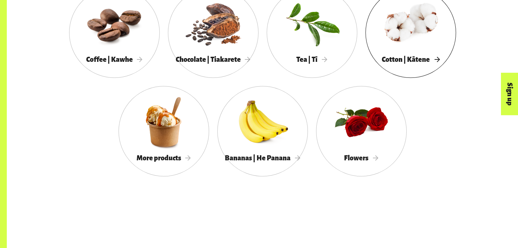 Image resolution: width=518 pixels, height=248 pixels. Describe the element at coordinates (114, 60) in the screenshot. I see `span: Coffee | Kawhe` at that location.